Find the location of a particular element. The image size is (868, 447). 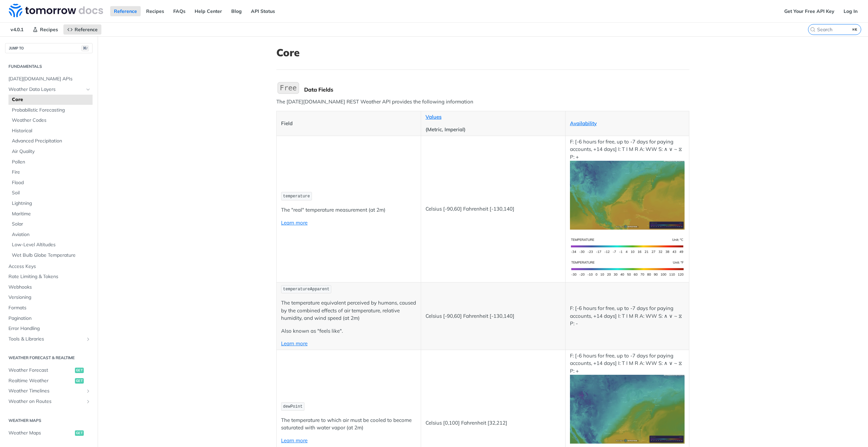

a: Get Your Free API Key is located at coordinates (809, 12).